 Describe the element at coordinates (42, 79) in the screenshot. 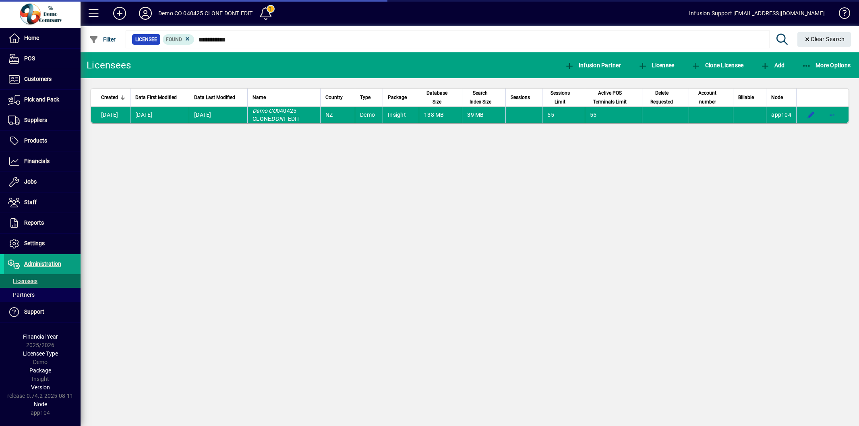

I see `a: Customers` at that location.